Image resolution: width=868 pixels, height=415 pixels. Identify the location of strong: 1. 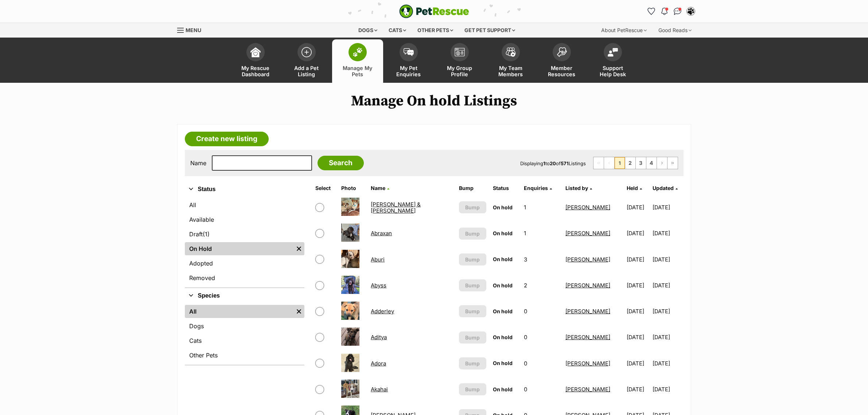
(544, 164).